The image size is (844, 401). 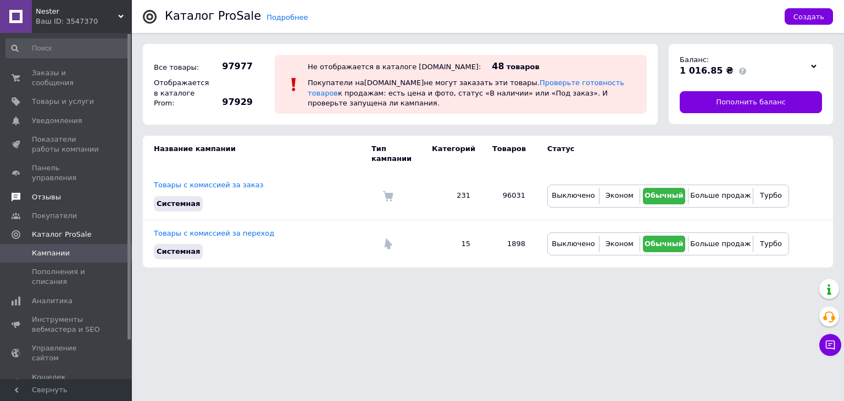 I want to click on span: 1 016.85 ₴, so click(x=707, y=70).